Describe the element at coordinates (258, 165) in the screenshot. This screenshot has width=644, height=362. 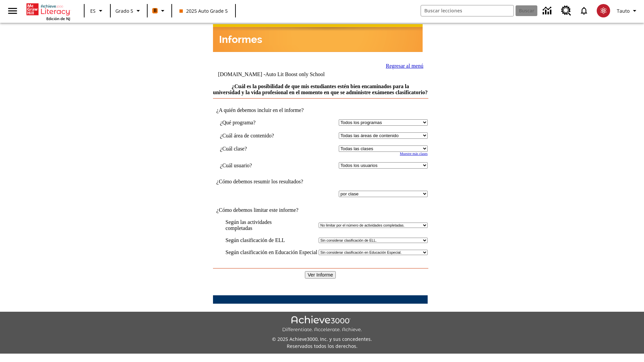
I see `td: ¿Cuál usuario?` at that location.